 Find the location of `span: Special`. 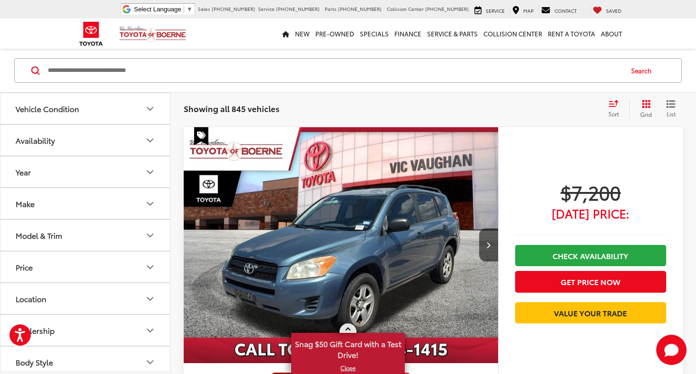

span: Special is located at coordinates (201, 136).